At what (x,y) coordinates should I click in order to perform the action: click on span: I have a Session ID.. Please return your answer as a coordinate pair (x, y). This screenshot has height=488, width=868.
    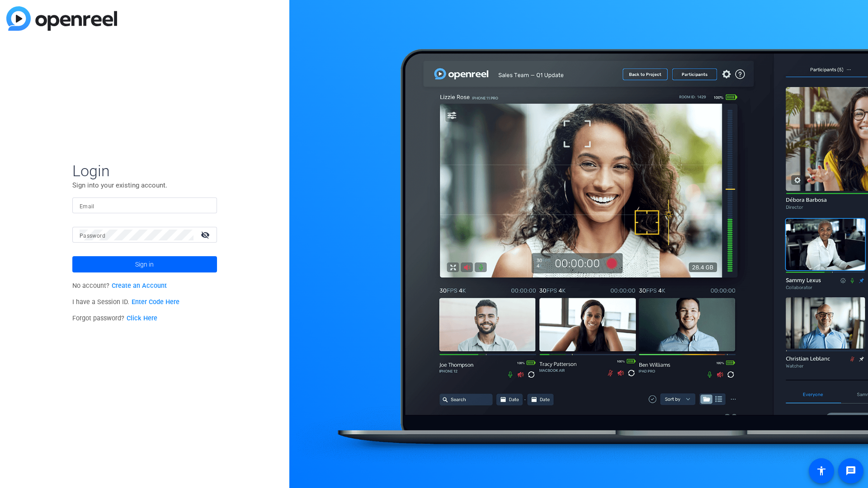
    Looking at the image, I should click on (125, 302).